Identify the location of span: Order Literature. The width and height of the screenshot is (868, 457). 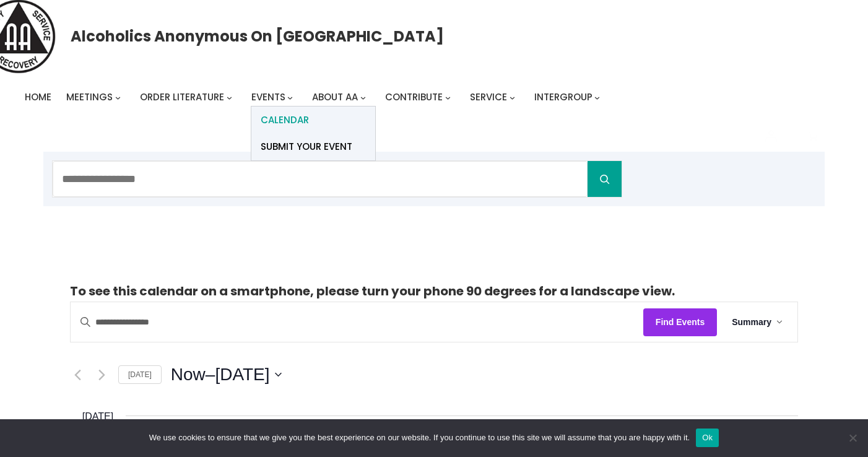
(182, 97).